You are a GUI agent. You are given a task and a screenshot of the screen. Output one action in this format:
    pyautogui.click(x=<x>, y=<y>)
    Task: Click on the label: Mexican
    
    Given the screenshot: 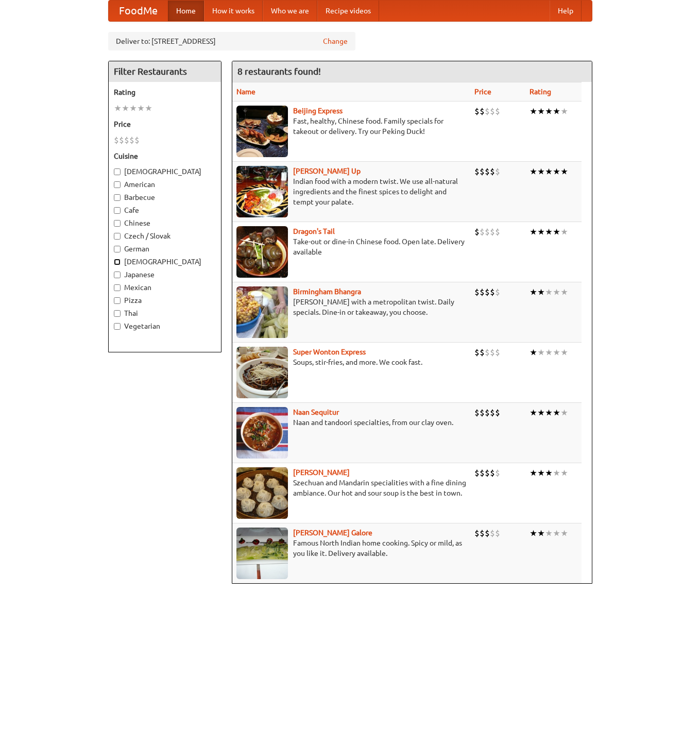 What is the action you would take?
    pyautogui.click(x=165, y=288)
    